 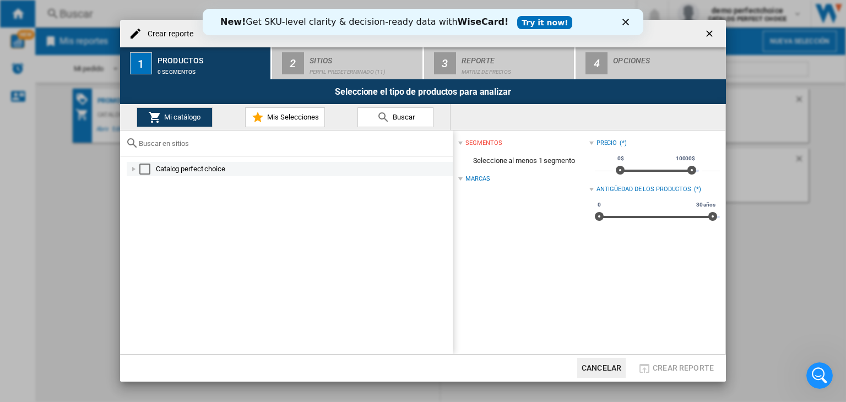 I want to click on div: Reporte, so click(x=516, y=57).